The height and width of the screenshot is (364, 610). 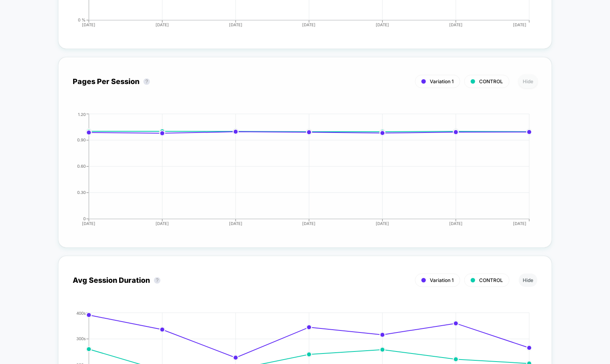 I want to click on div: PAGES_PER_SESSION, so click(x=297, y=172).